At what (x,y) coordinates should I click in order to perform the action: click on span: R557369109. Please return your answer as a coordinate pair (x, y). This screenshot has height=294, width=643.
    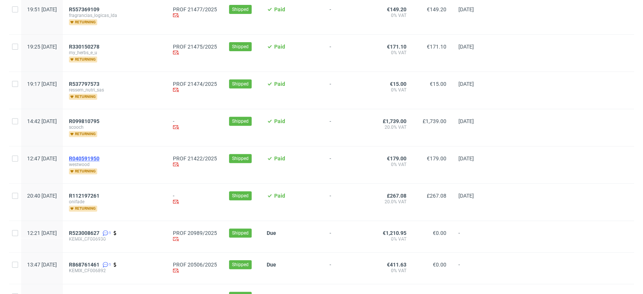
    Looking at the image, I should click on (84, 9).